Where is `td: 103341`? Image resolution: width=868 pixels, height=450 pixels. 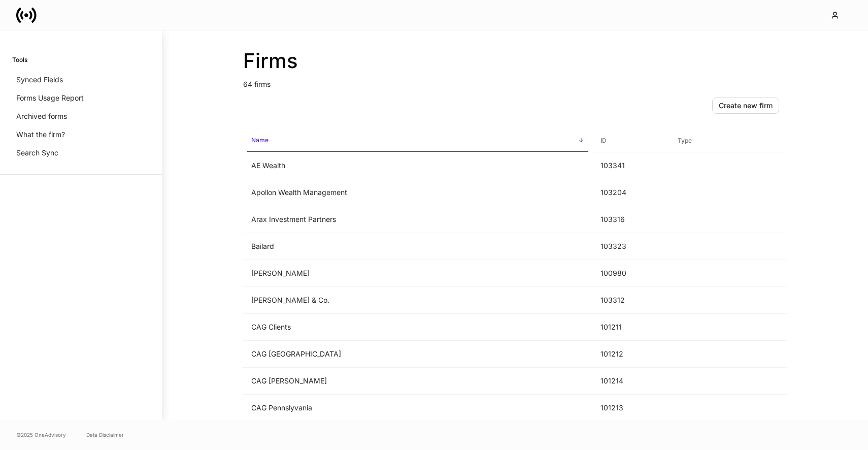
td: 103341 is located at coordinates (631, 166).